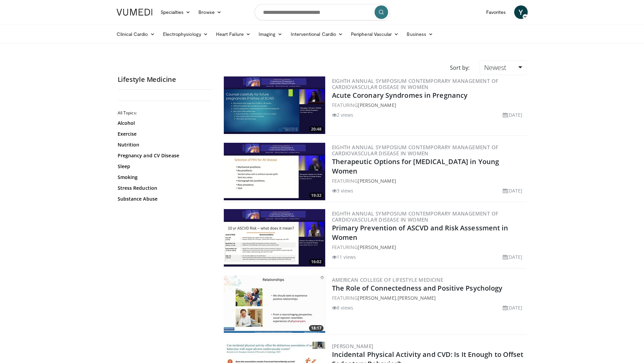 This screenshot has width=644, height=363. Describe the element at coordinates (317, 34) in the screenshot. I see `a: Interventional Cardio` at that location.